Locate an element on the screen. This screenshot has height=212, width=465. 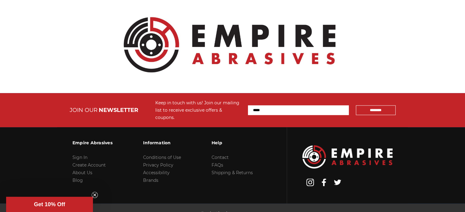
span: JOIN OUR is located at coordinates (83, 110).